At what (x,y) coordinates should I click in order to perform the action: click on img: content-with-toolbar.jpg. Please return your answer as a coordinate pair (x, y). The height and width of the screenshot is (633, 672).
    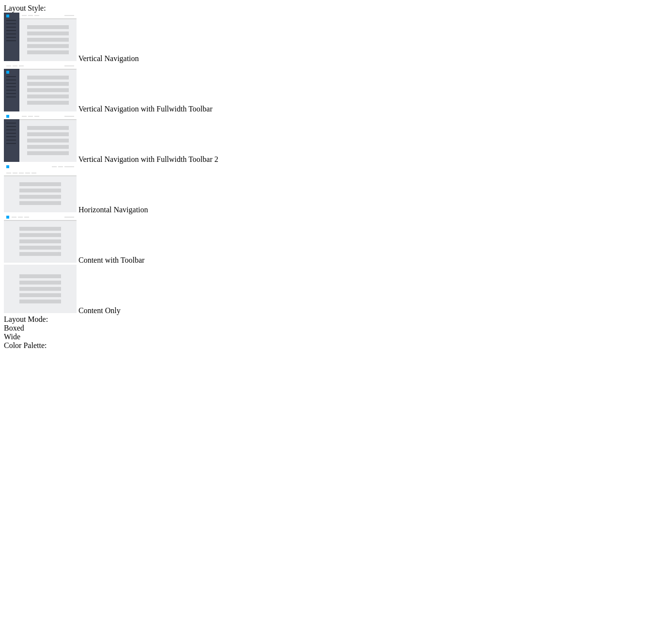
    Looking at the image, I should click on (40, 238).